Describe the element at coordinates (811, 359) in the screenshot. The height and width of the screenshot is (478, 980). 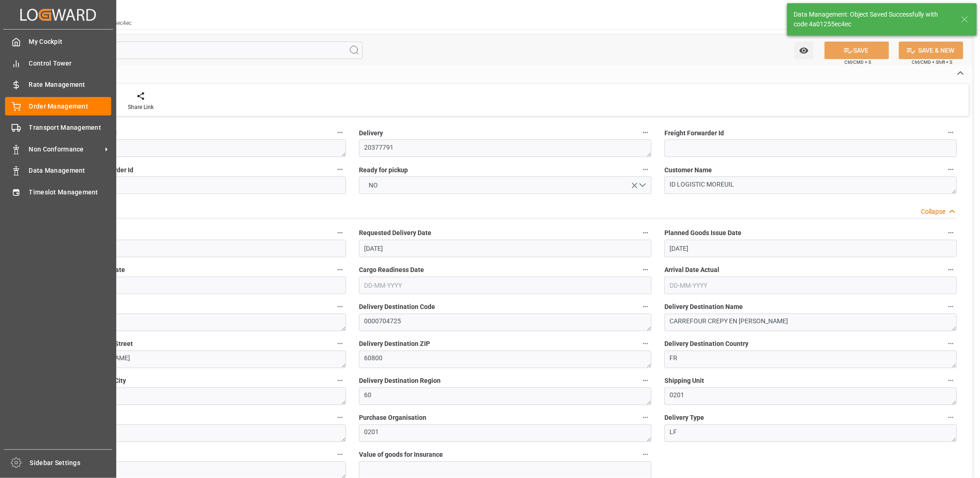
I see `textarea: FR` at that location.